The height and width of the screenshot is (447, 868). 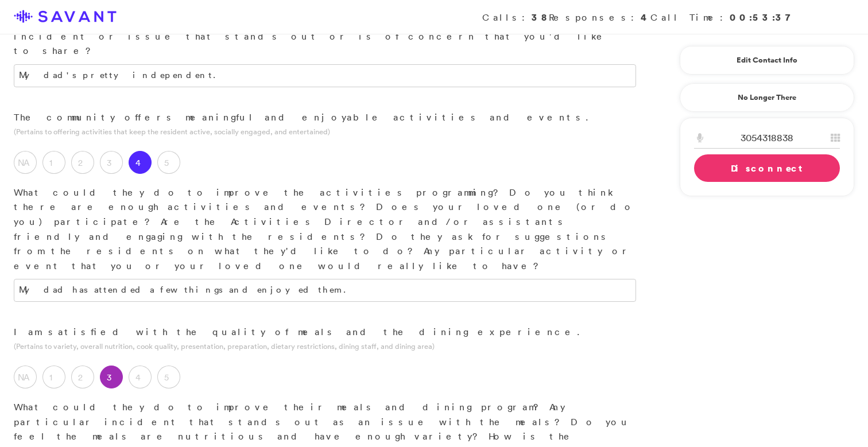 I want to click on strong: 00:53:37, so click(x=762, y=17).